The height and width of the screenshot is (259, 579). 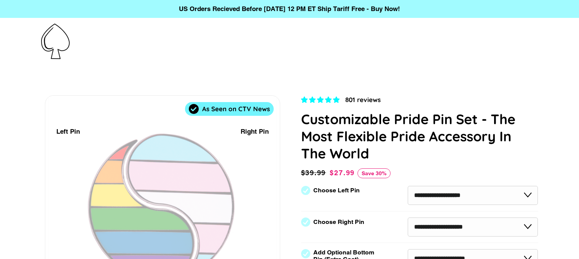 I want to click on label: Choose Right Pin, so click(x=339, y=222).